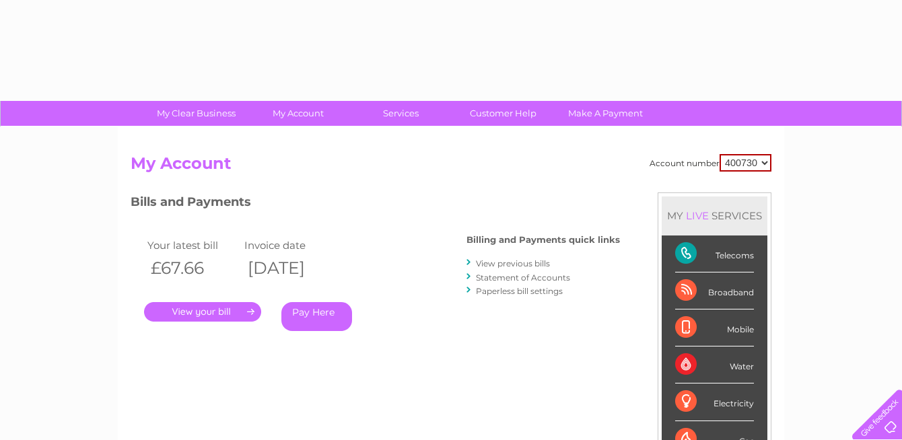 Image resolution: width=902 pixels, height=440 pixels. What do you see at coordinates (714, 254) in the screenshot?
I see `div: Telecoms` at bounding box center [714, 254].